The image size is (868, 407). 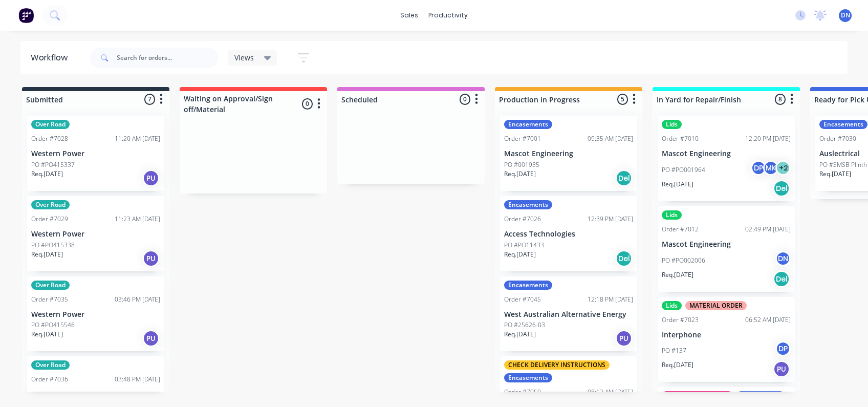 I want to click on div: Order #7010, so click(x=680, y=139).